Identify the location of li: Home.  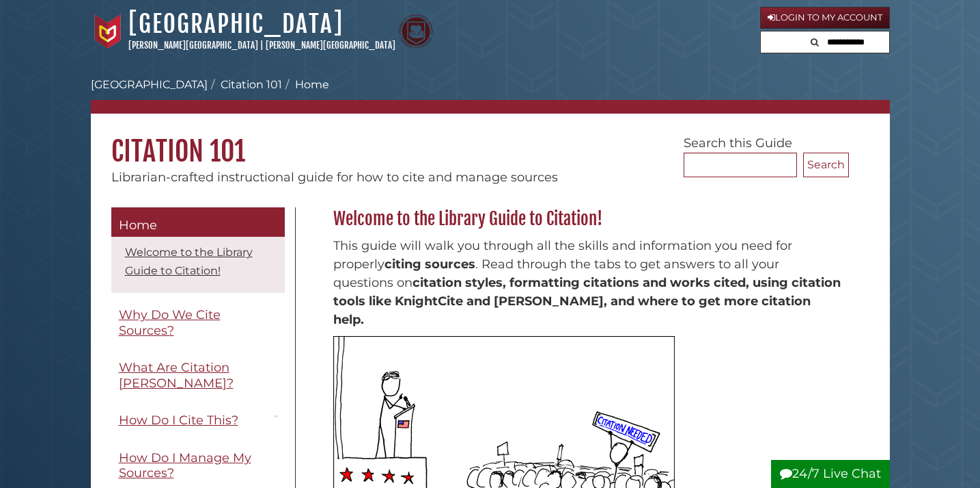
(305, 85).